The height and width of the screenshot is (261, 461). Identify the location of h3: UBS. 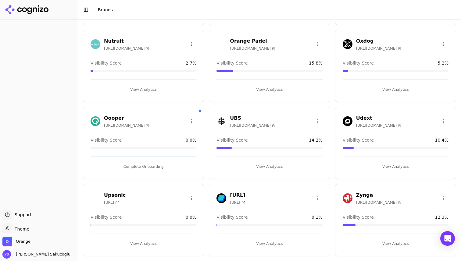
(252, 118).